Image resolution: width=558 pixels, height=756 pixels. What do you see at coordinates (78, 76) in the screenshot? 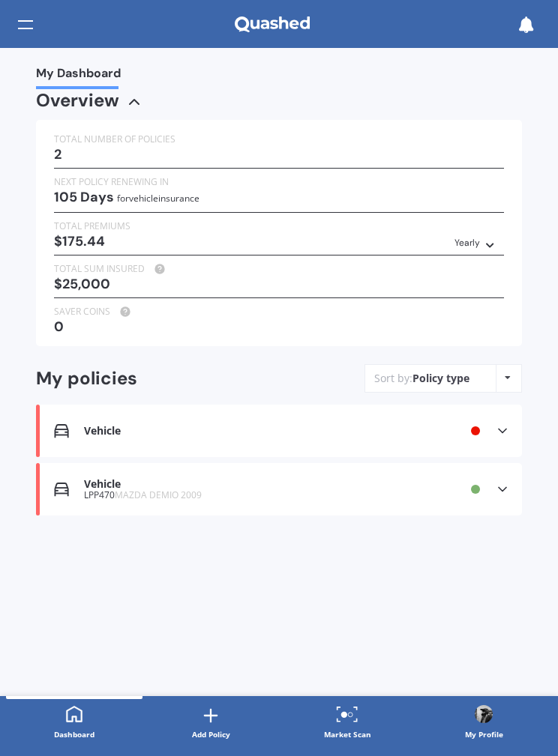
I see `span: My Dashboard` at bounding box center [78, 76].